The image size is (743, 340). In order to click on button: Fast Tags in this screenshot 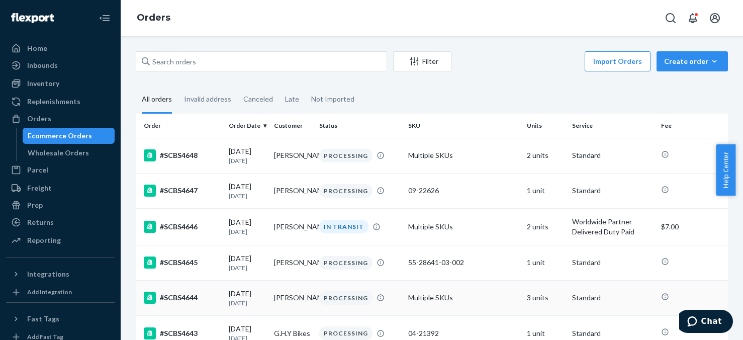, I will do `click(60, 319)`.